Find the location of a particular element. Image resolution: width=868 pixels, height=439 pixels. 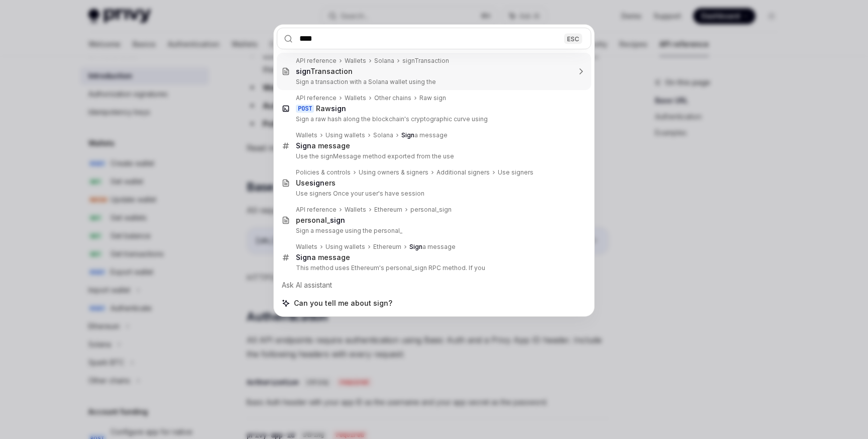

p: Sign a raw hash along the blockchain's cryptographic curve using is located at coordinates (433, 119).